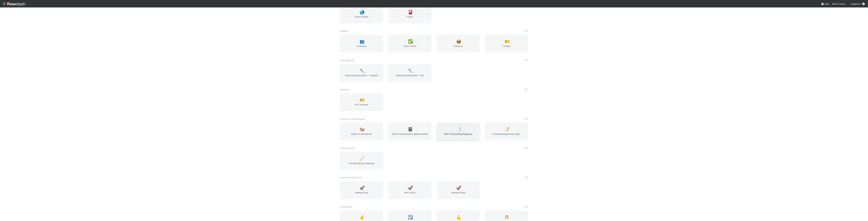 Image resolution: width=868 pixels, height=221 pixels. Describe the element at coordinates (362, 102) in the screenshot. I see `a: 🎫KYC Review` at that location.